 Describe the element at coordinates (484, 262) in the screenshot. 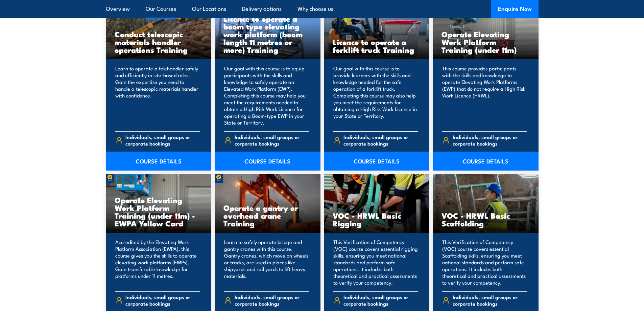

I see `p: This Verification of Competency (VOC) course covers essential Scaffolding skills, ensuring you me...` at that location.